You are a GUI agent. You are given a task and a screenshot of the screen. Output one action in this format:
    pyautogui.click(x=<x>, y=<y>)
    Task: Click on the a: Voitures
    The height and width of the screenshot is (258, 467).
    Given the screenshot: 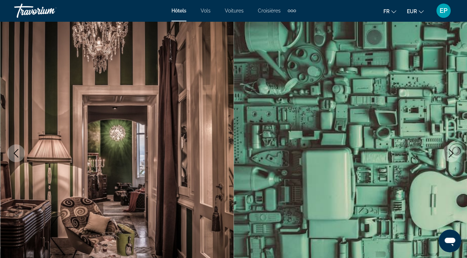 What is the action you would take?
    pyautogui.click(x=234, y=11)
    